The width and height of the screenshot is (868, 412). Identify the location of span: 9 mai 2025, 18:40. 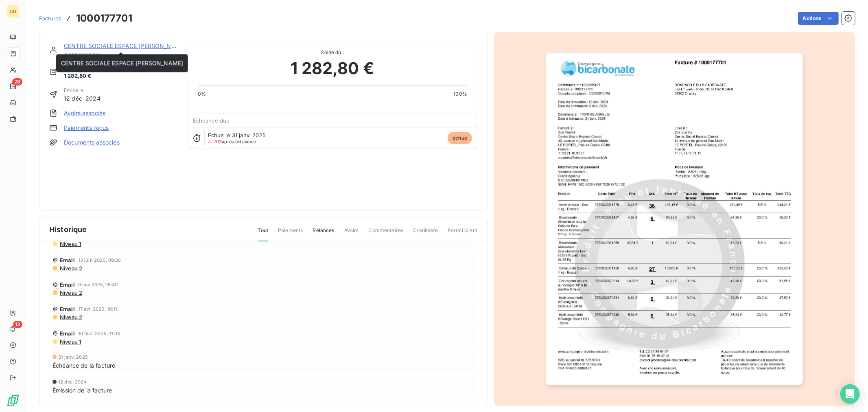
(98, 285).